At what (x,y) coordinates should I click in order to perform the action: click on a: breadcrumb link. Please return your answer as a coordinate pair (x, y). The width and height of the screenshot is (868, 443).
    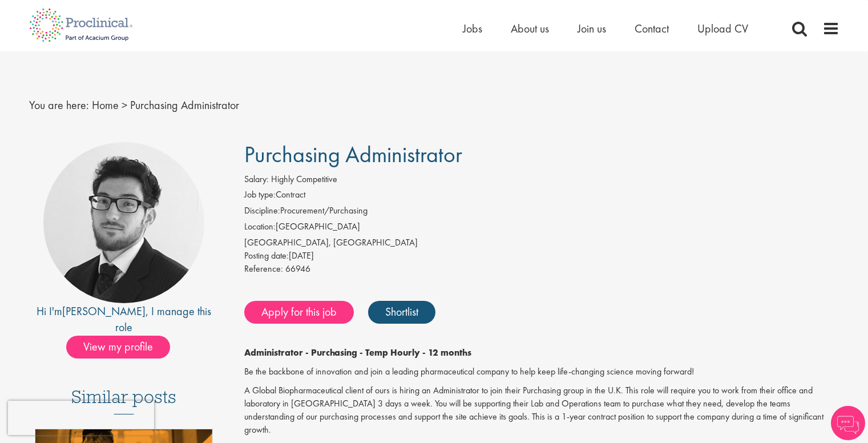
    Looking at the image, I should click on (105, 105).